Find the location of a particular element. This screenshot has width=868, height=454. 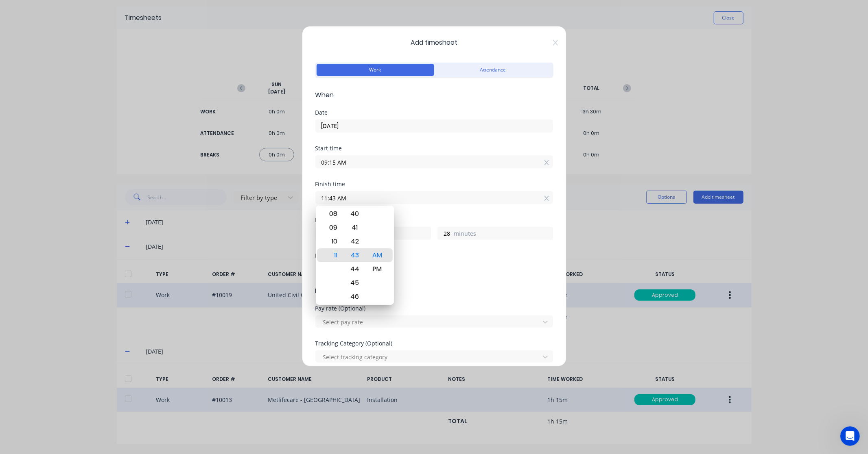

span: Details is located at coordinates (434, 291).